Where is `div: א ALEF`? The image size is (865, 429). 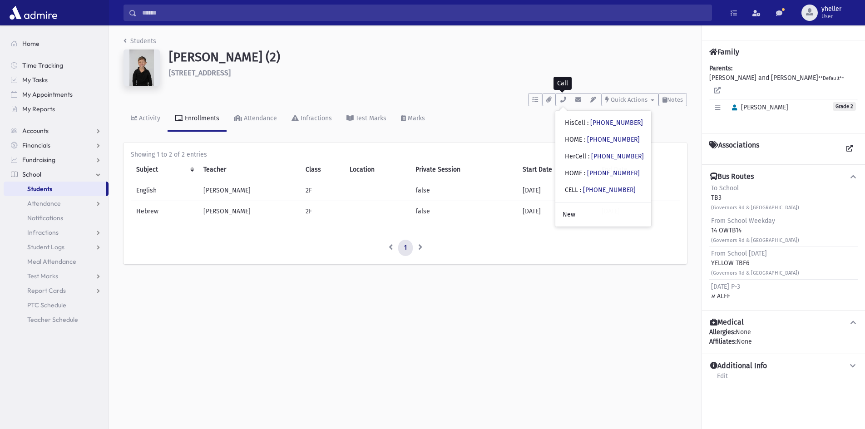 div: א ALEF is located at coordinates (725, 291).